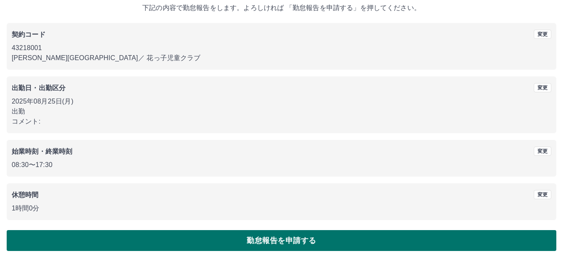  I want to click on p: 出勤, so click(281, 111).